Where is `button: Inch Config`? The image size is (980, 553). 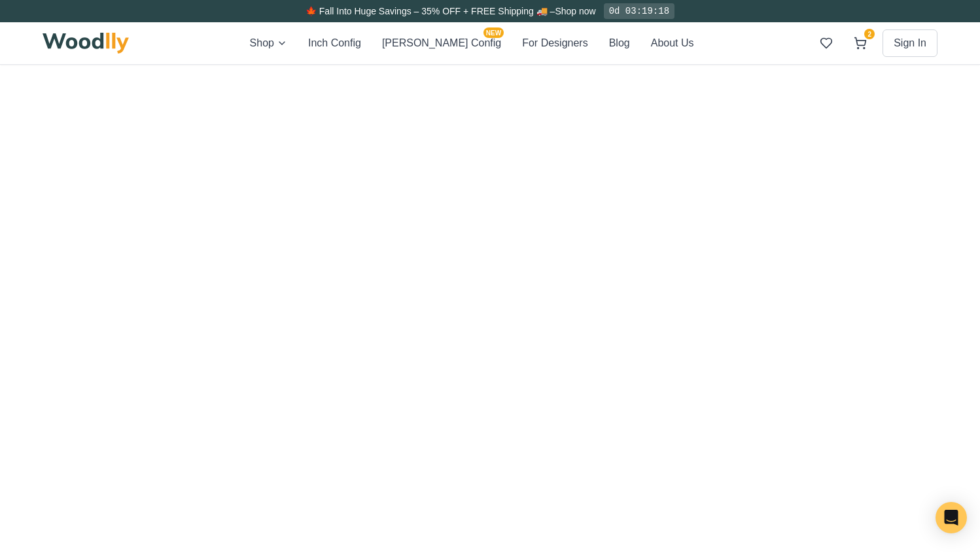 button: Inch Config is located at coordinates (335, 43).